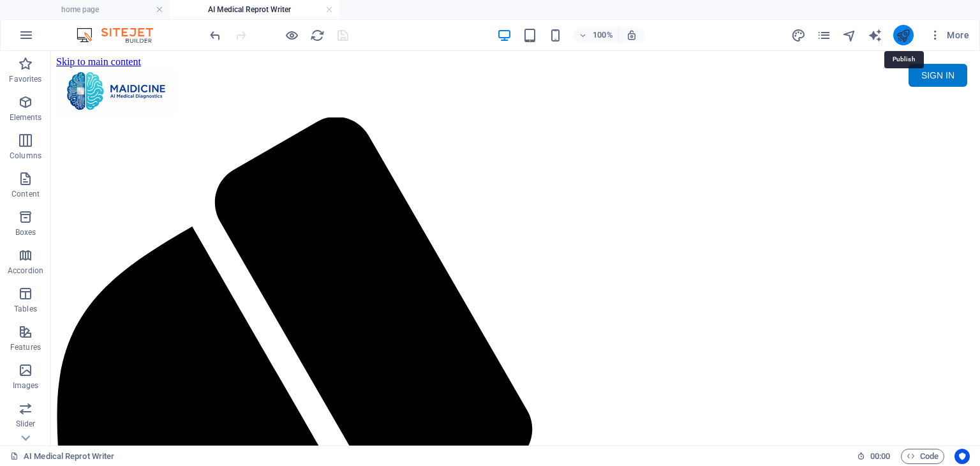 Image resolution: width=980 pixels, height=466 pixels. Describe the element at coordinates (26, 232) in the screenshot. I see `p: Boxes` at that location.